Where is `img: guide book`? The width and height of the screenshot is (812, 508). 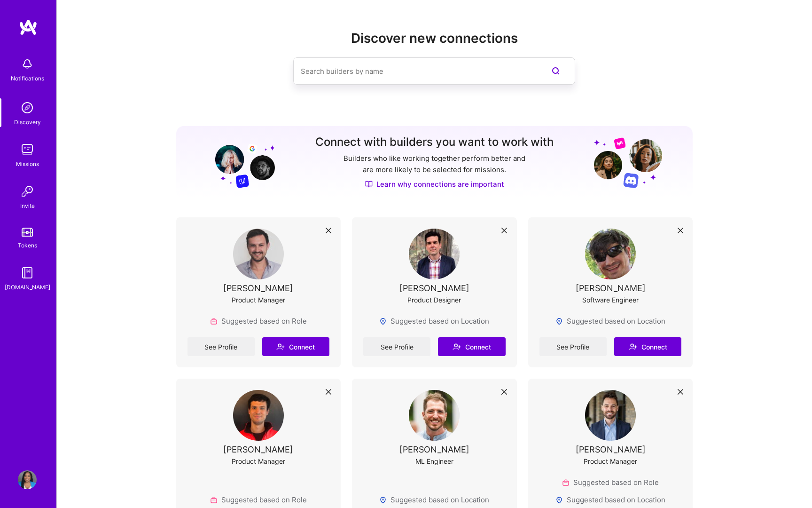 img: guide book is located at coordinates (27, 273).